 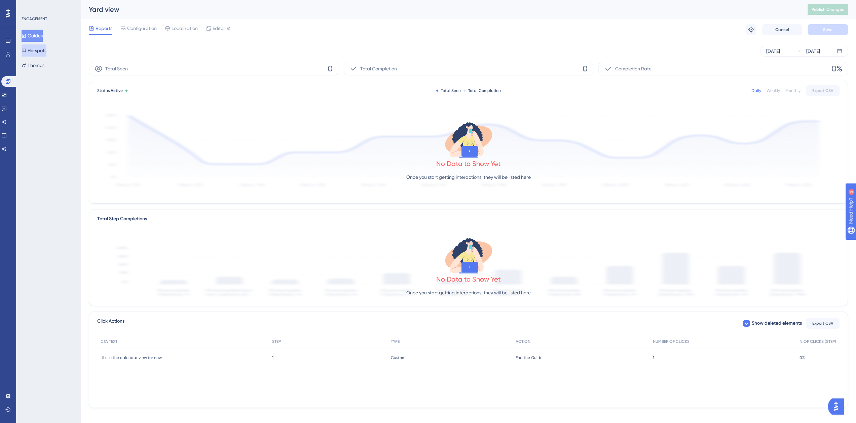 What do you see at coordinates (48, 6) in the screenshot?
I see `div: 2` at bounding box center [48, 6].